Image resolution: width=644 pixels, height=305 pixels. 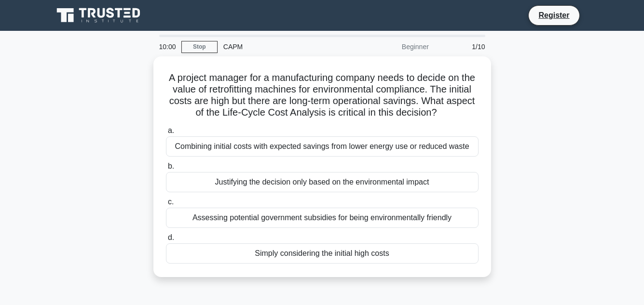 I want to click on div: Assessing potential government subsidies for being environmentally friendly, so click(x=323, y=218).